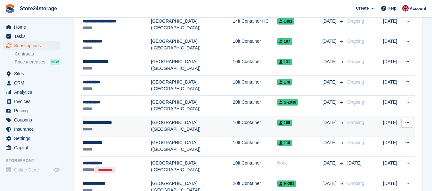 The image size is (432, 191). What do you see at coordinates (392, 8) in the screenshot?
I see `span: Help` at bounding box center [392, 8].